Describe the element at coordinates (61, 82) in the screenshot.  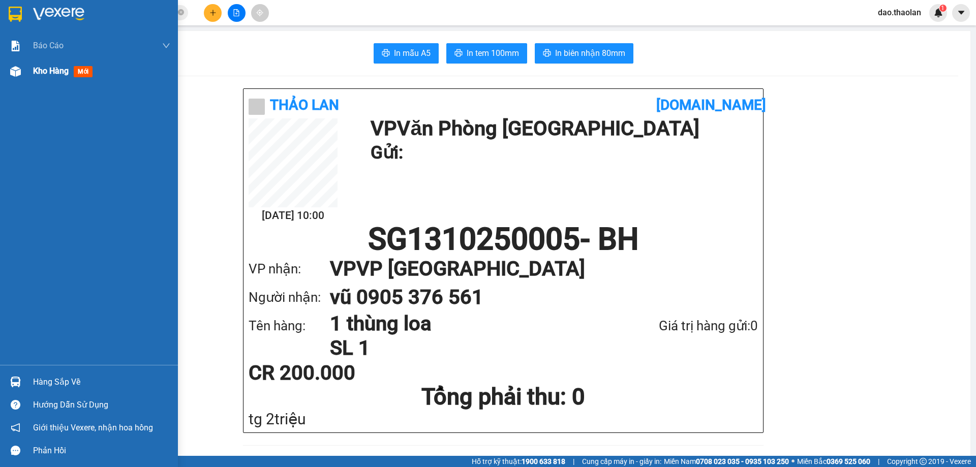
I see `li: In ngày: 10:00 13/10` at that location.